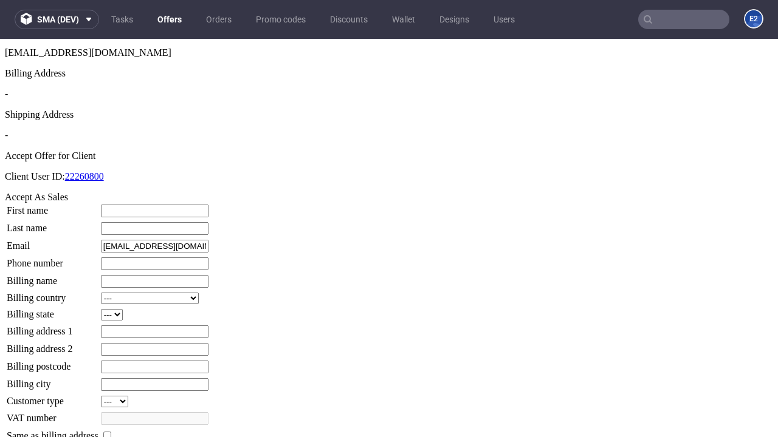  What do you see at coordinates (52, 207) in the screenshot?
I see `td: Email` at bounding box center [52, 207].